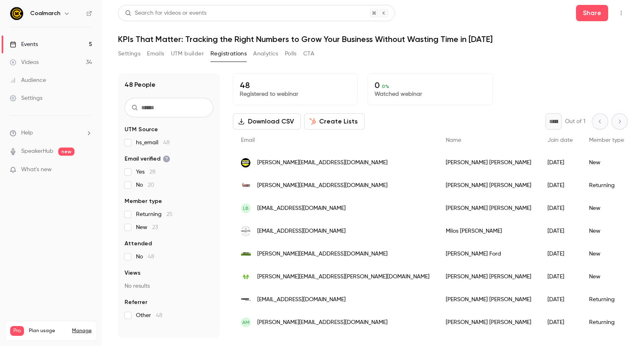 This screenshot has width=644, height=346. Describe the element at coordinates (246, 299) in the screenshot. I see `img: bigbugs.com` at that location.